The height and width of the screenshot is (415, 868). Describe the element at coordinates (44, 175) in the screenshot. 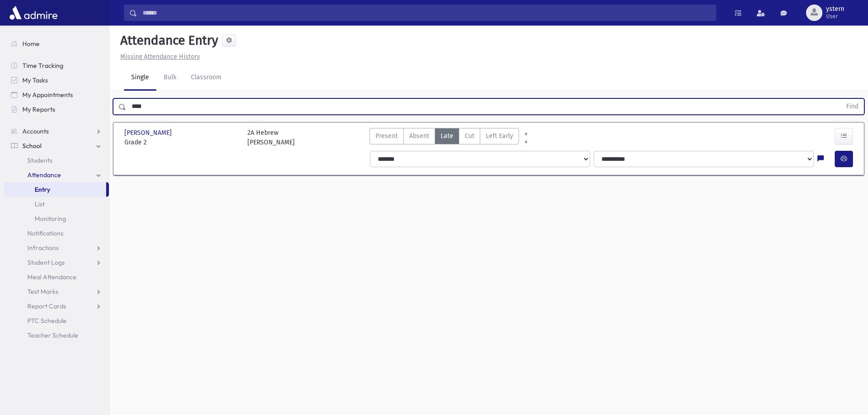

I see `span: Attendance` at that location.